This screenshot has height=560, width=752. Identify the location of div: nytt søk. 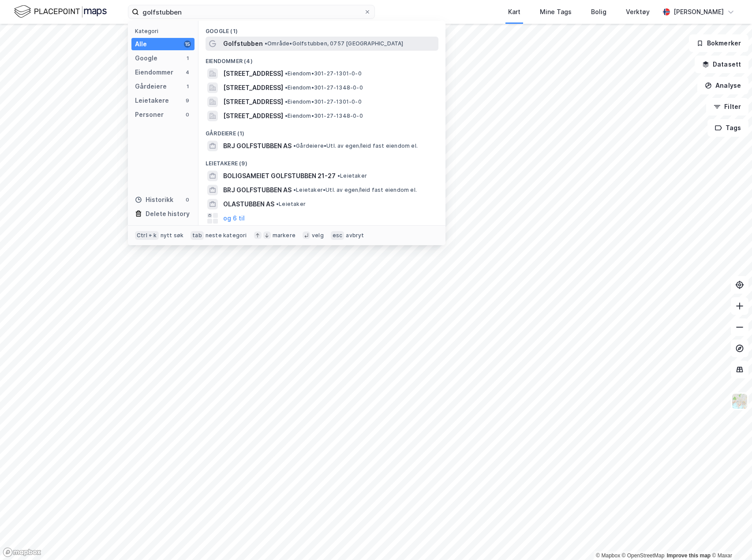
(172, 235).